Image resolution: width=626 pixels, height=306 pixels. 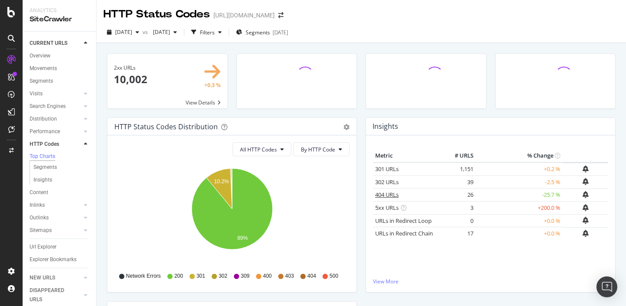 I want to click on div: SiteCrawler, so click(x=59, y=19).